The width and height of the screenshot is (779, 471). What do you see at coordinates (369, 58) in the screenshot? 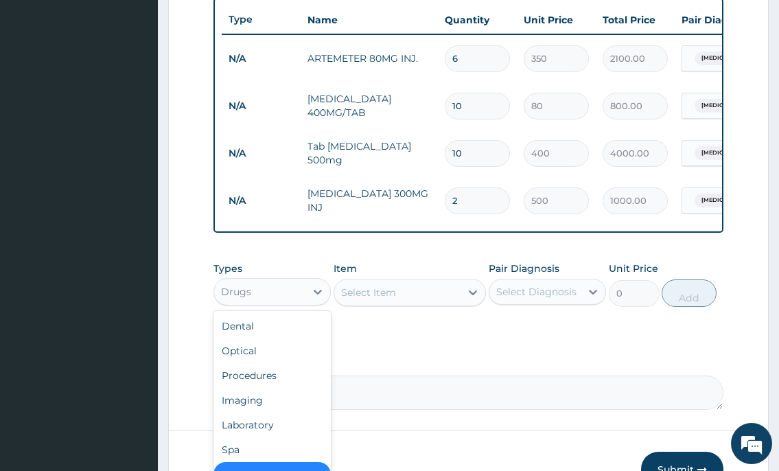
I see `td: ARTEMETER 80MG INJ.` at bounding box center [369, 58].